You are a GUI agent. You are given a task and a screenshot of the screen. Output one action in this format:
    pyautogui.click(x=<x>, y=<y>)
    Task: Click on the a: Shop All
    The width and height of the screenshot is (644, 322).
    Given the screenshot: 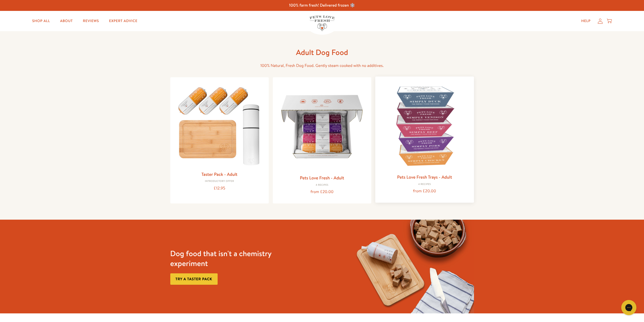 What is the action you would take?
    pyautogui.click(x=41, y=21)
    